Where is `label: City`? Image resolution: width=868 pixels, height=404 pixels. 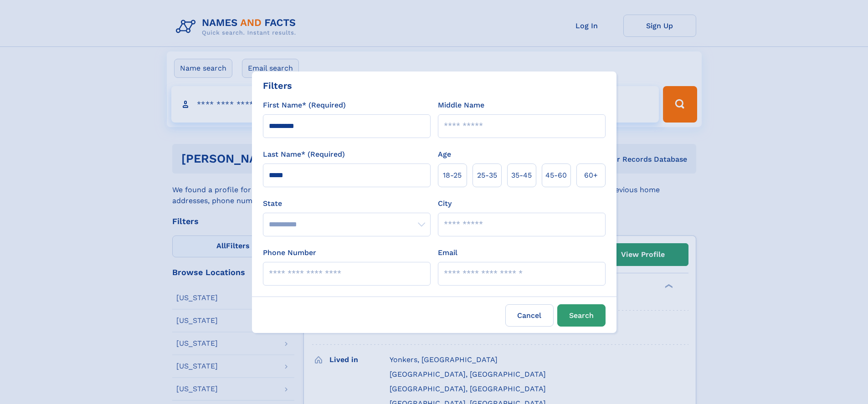 label: City is located at coordinates (445, 204).